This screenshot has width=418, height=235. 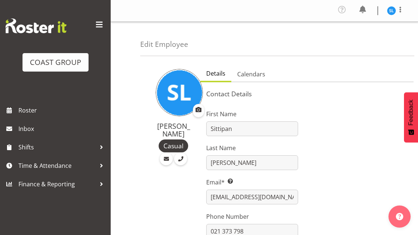 What do you see at coordinates (36, 26) in the screenshot?
I see `img: Rosterit website logo` at bounding box center [36, 26].